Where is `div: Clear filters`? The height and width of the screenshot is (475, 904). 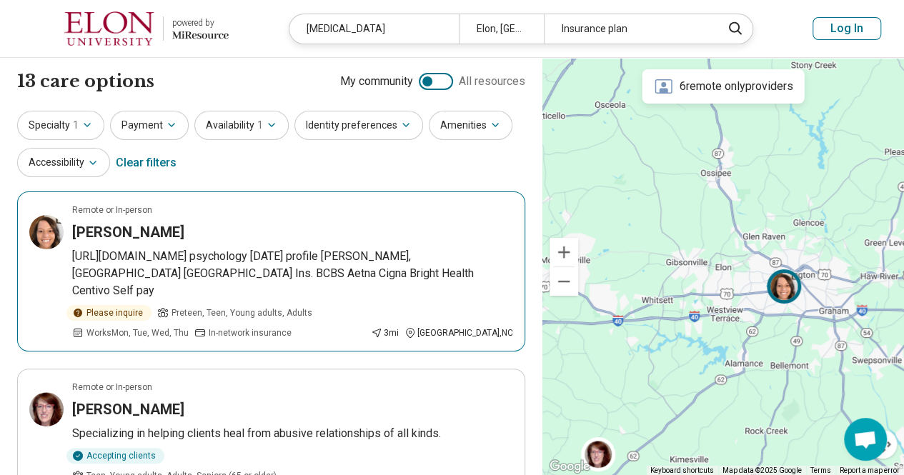 div: Clear filters is located at coordinates (146, 163).